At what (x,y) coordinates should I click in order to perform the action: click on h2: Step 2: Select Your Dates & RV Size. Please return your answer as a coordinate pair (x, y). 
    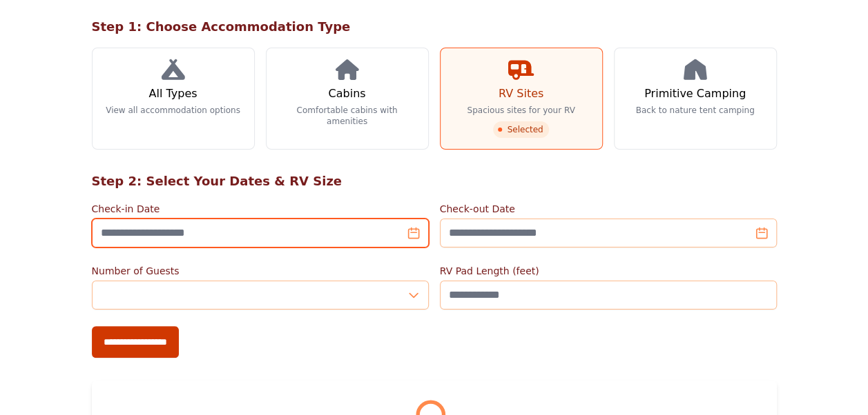
    Looking at the image, I should click on (434, 182).